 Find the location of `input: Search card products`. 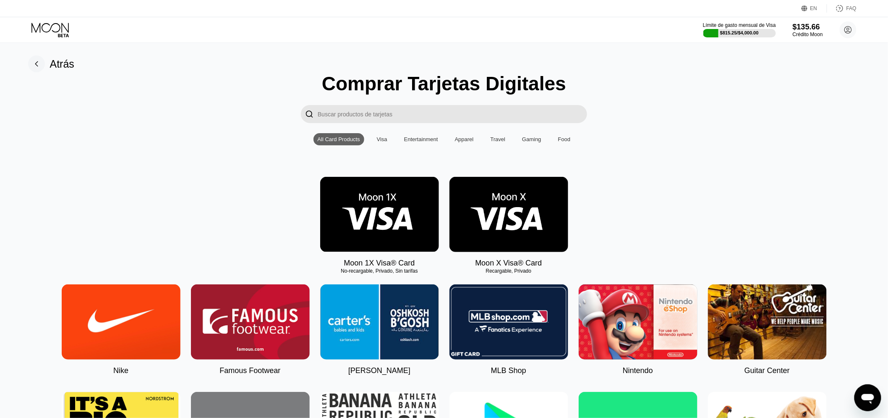

input: Search card products is located at coordinates (452, 114).